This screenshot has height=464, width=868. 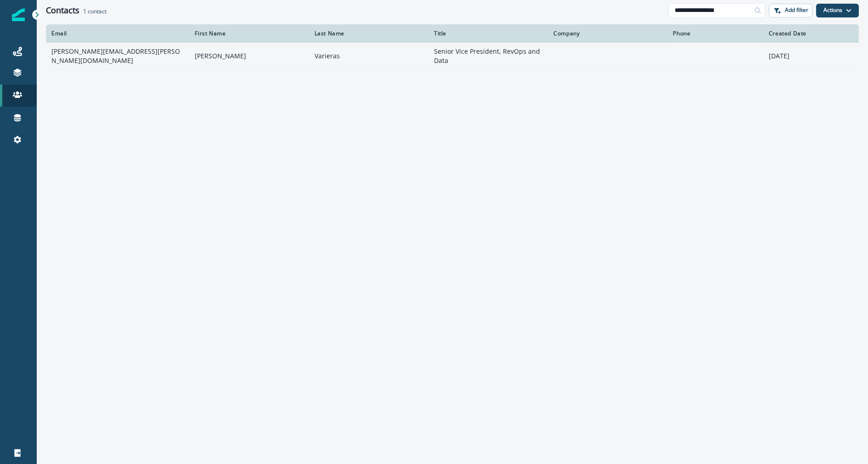 I want to click on div: Email, so click(x=117, y=34).